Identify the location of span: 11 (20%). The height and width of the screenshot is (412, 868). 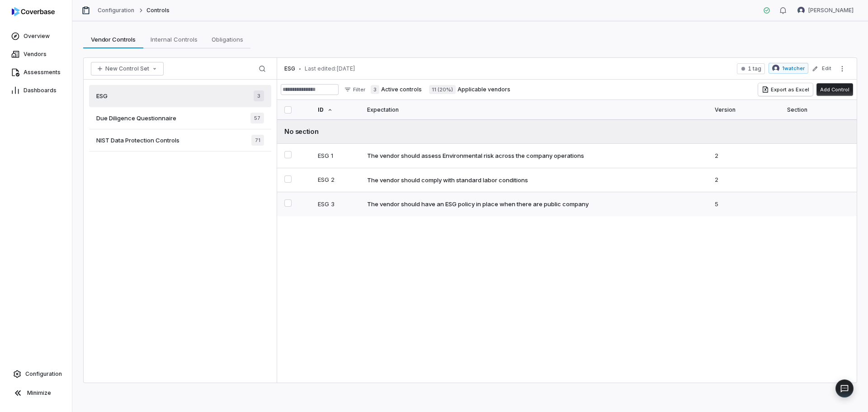
(443, 90).